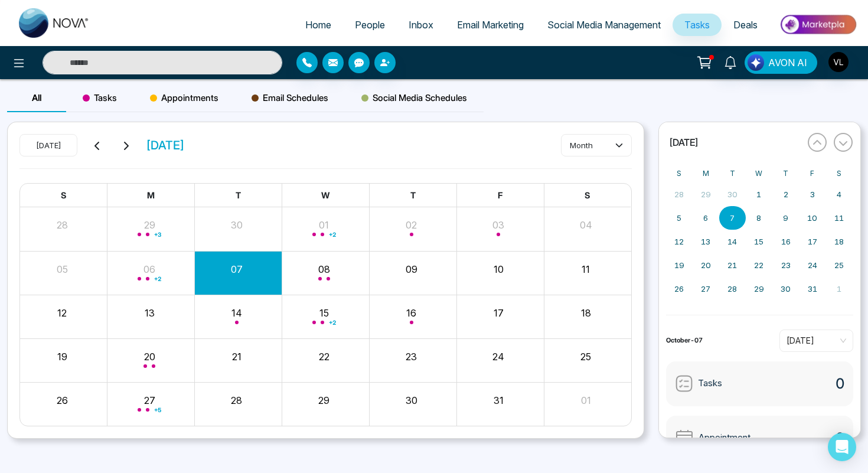 This screenshot has width=868, height=473. Describe the element at coordinates (732, 241) in the screenshot. I see `button: October 14, 2025` at that location.